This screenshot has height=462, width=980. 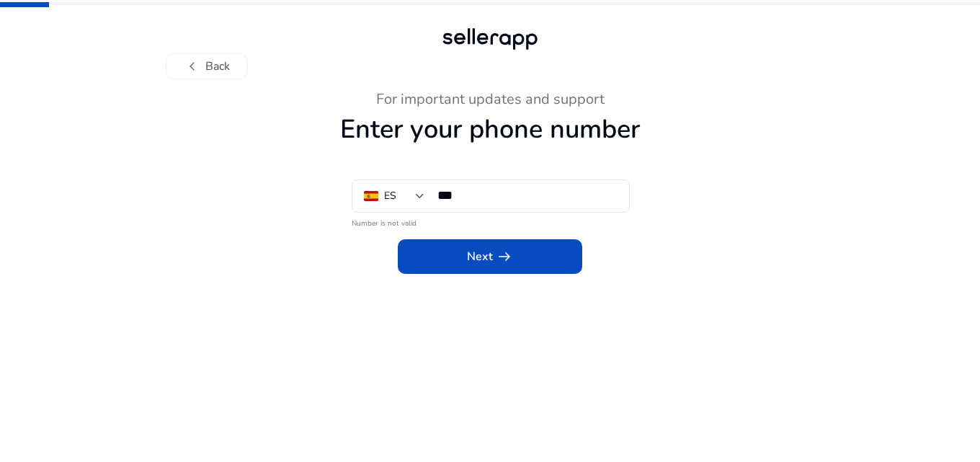 I want to click on button: Nextarrow_right_alt, so click(x=490, y=257).